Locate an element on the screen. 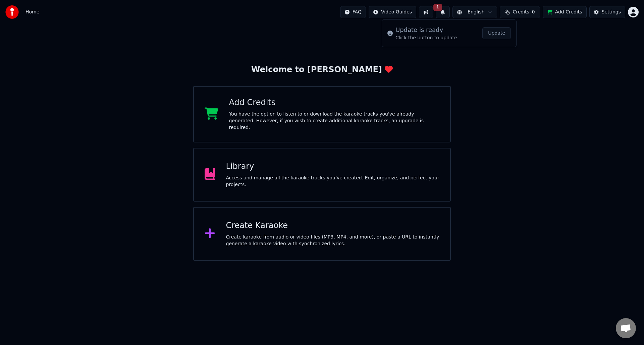 The image size is (644, 345). div: Click the button to update is located at coordinates (426, 38).